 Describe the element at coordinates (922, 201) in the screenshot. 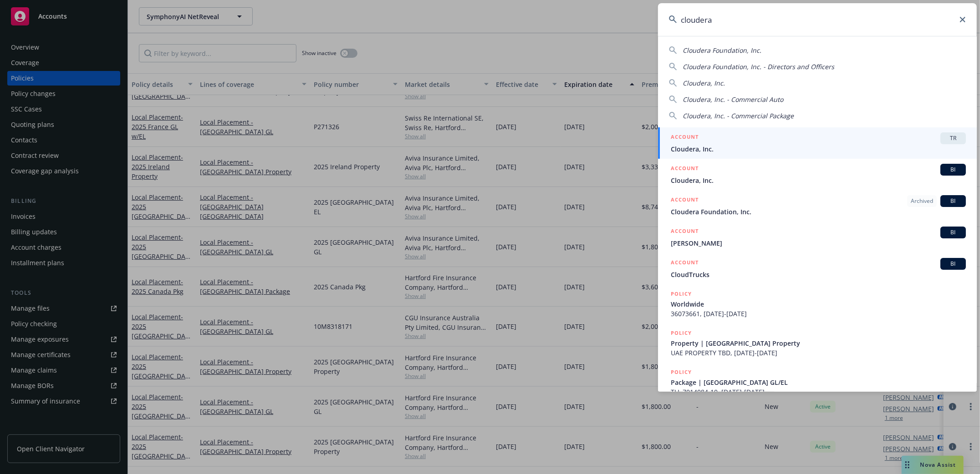

I see `span: Archived` at that location.